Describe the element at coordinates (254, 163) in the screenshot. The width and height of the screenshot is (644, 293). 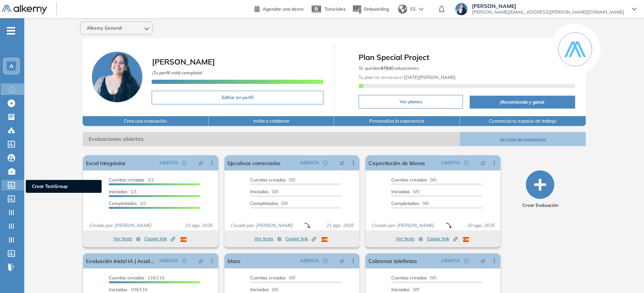
I see `a: Ejecutivos comerciales` at that location.